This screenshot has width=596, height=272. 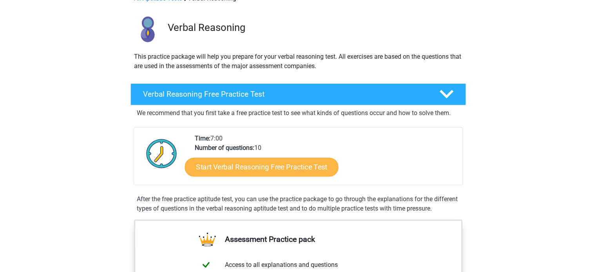 What do you see at coordinates (298, 62) in the screenshot?
I see `p: This practice package will help you prepare for your verbal reasoning test. All exercises are bas...` at bounding box center [298, 62].